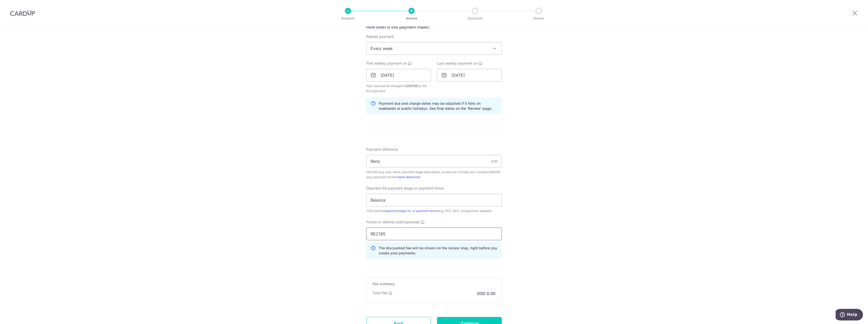 Image resolution: width=868 pixels, height=324 pixels. Describe the element at coordinates (405, 189) in the screenshot. I see `span: Describe the payment stage or payment terms` at that location.